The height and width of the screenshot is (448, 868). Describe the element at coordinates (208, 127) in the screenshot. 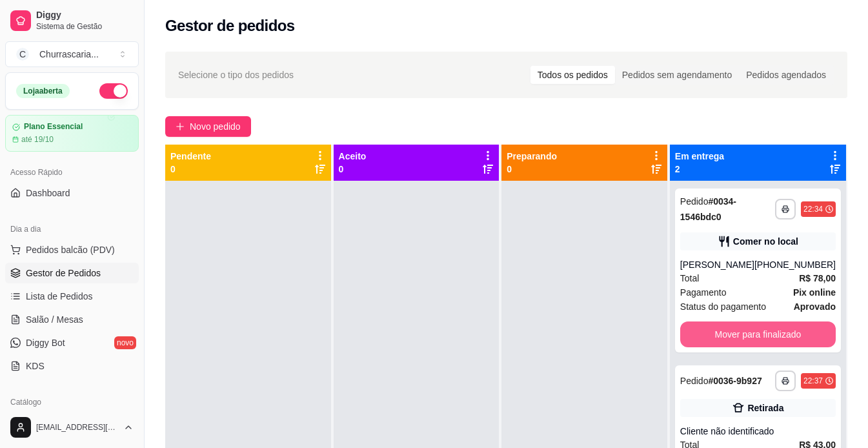

I see `button: Novo pedido` at that location.